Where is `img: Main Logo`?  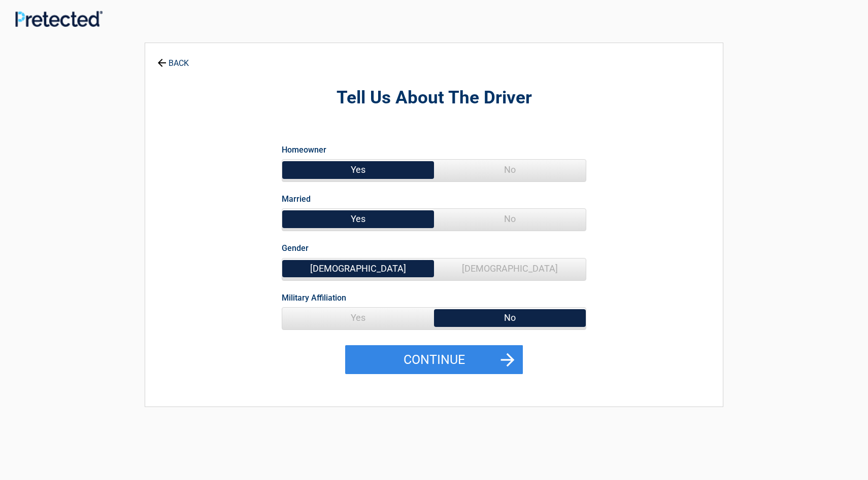
img: Main Logo is located at coordinates (59, 18).